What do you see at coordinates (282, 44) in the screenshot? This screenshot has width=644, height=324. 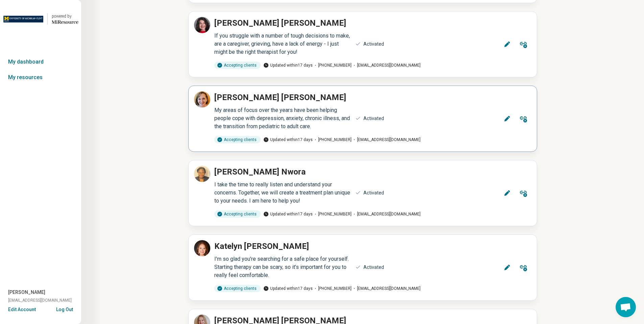 I see `div: If you struggle with a number of tough decisions to make, are a caregiver, grieving, have a lack ...` at bounding box center [282, 44].